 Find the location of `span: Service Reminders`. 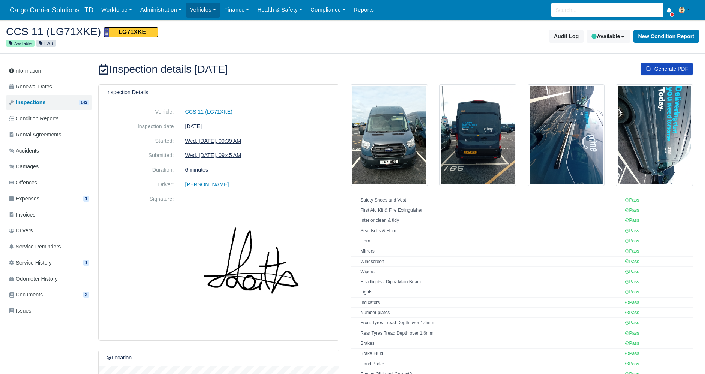

span: Service Reminders is located at coordinates (35, 247).